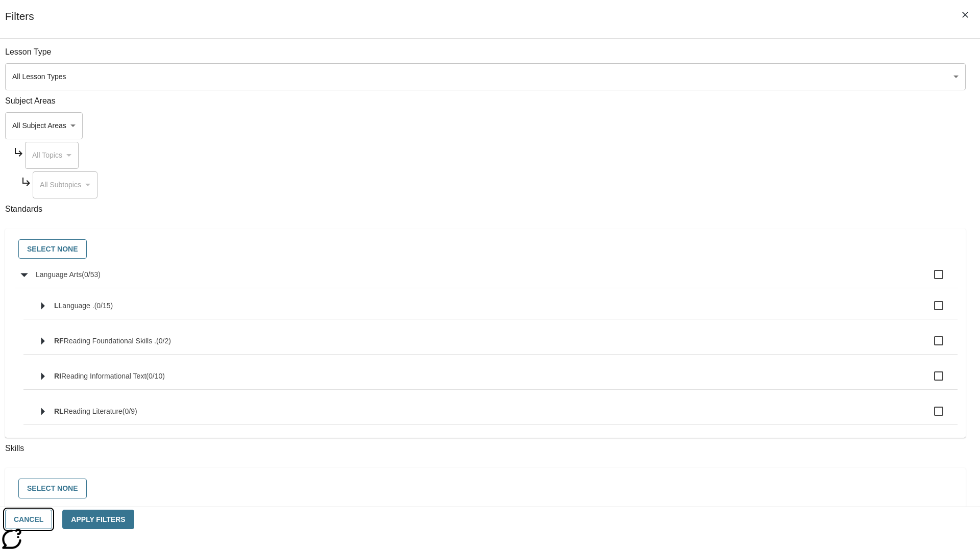 Image resolution: width=980 pixels, height=551 pixels. I want to click on span: Reading Literature, so click(93, 412).